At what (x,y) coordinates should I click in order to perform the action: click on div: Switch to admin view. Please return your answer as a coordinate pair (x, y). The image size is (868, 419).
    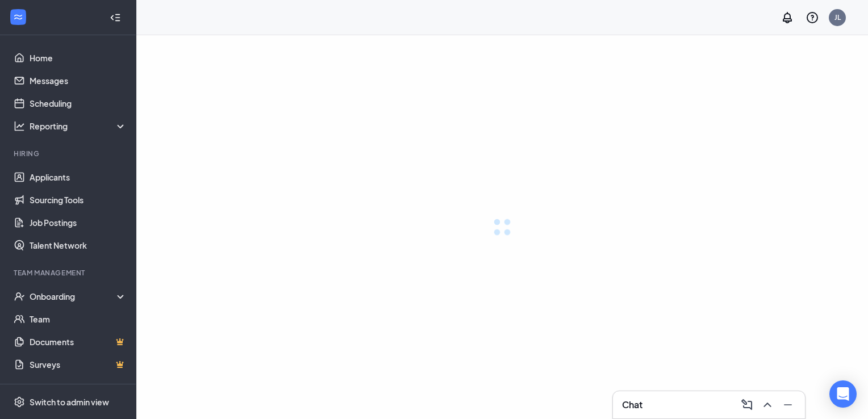
    Looking at the image, I should click on (69, 402).